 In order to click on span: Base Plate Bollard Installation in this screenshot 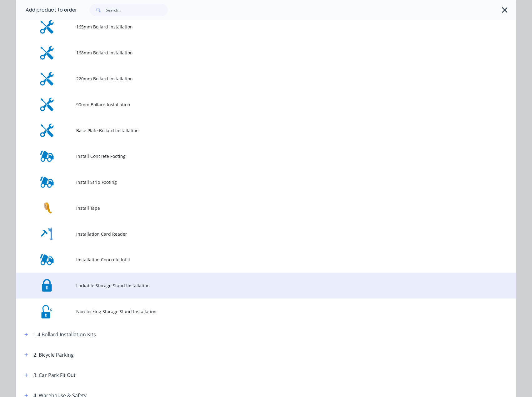, I will do `click(253, 130)`.